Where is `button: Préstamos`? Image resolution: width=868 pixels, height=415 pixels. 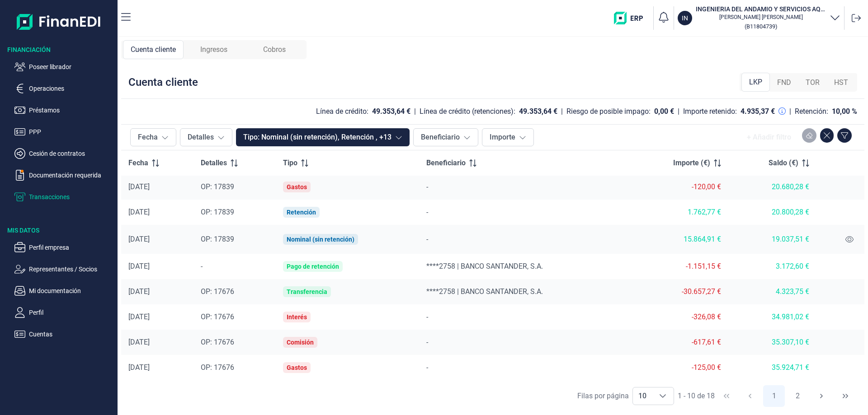
button: Préstamos is located at coordinates (64, 110).